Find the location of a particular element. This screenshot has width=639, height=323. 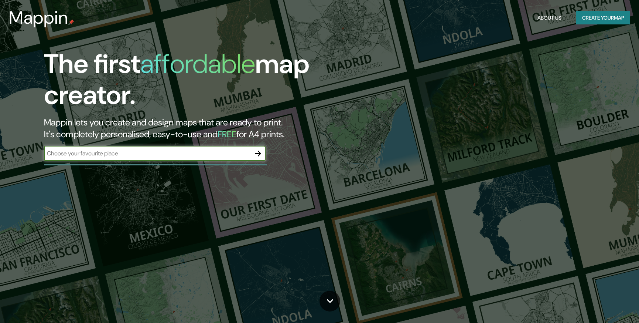

h1: The first map creator. is located at coordinates (204, 82).